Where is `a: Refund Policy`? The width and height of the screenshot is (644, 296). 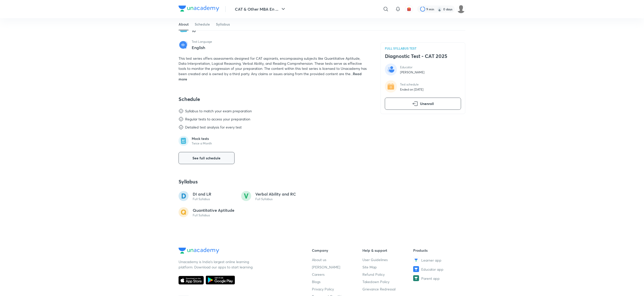 a: Refund Policy is located at coordinates (388, 274).